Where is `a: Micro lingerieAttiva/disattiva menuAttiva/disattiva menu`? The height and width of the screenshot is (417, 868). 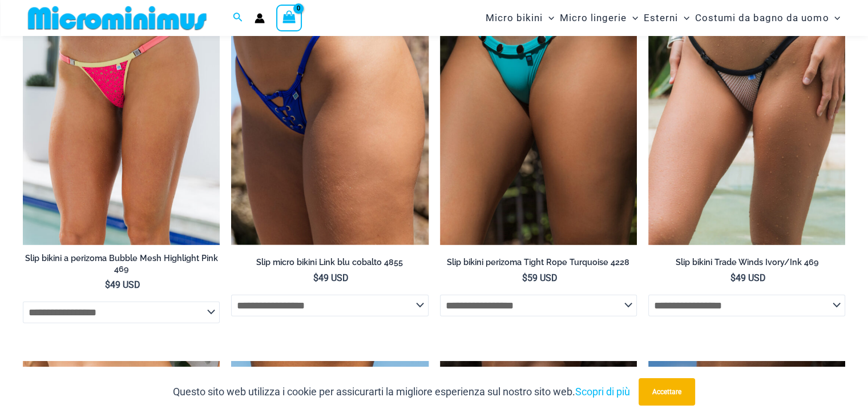
a: Micro lingerieAttiva/disattiva menuAttiva/disattiva menu is located at coordinates (599, 18).